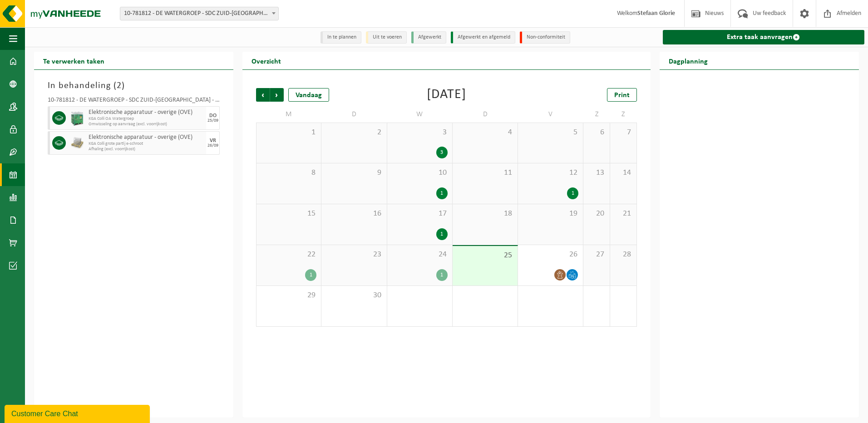  Describe the element at coordinates (387, 38) in the screenshot. I see `li: Uit te voeren` at that location.